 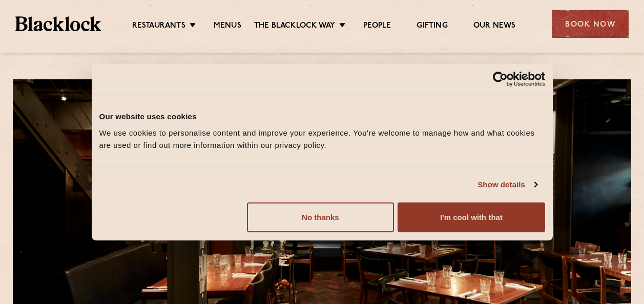 I want to click on a: Gifting, so click(x=432, y=27).